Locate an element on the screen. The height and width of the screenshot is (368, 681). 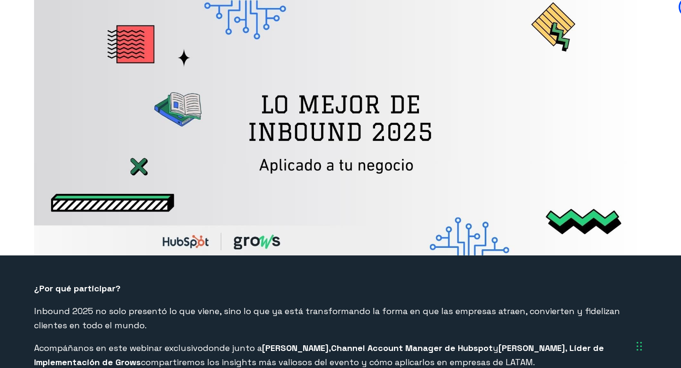
span: Inbound 2025 no solo presentó lo que viene, sino lo que ya está transformando la forma en que las... is located at coordinates (327, 318).